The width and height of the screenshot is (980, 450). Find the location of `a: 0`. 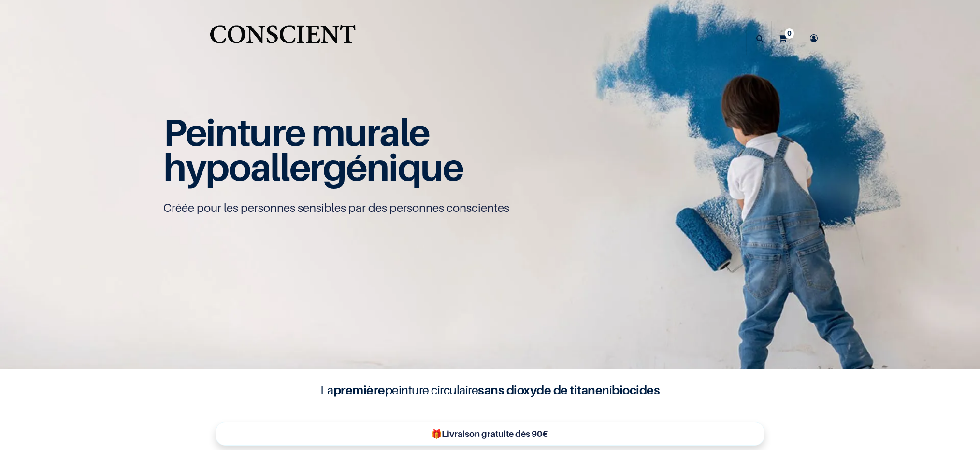

a: 0 is located at coordinates (786, 38).